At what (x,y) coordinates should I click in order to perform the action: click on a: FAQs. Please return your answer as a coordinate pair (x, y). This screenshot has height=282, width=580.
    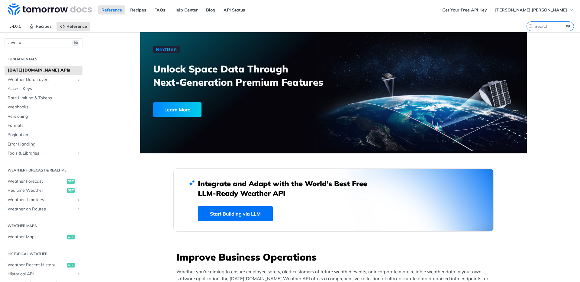
    Looking at the image, I should click on (160, 10).